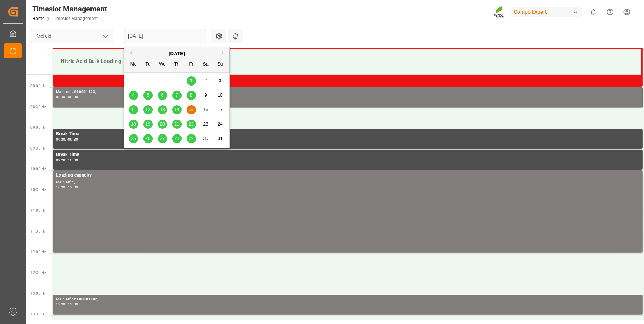 The height and width of the screenshot is (324, 644). Describe the element at coordinates (38, 148) in the screenshot. I see `span: 09:30 Hr` at that location.